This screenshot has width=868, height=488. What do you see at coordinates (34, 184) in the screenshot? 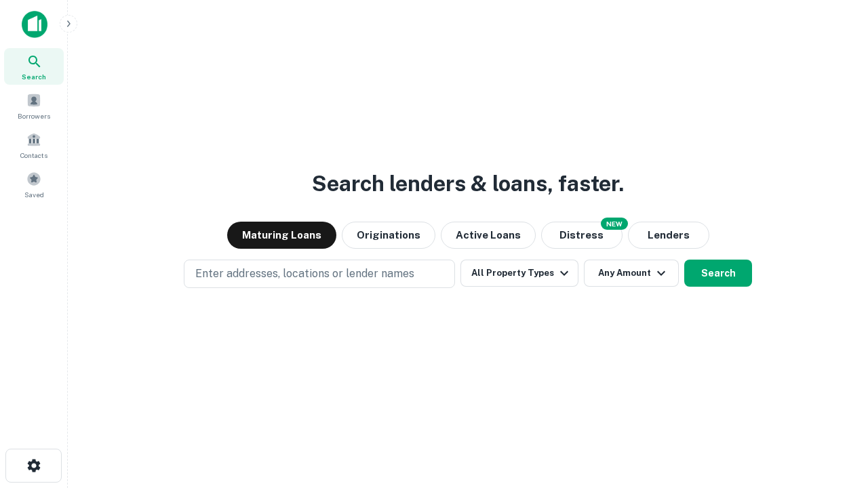
I see `div: Saved` at bounding box center [34, 184].